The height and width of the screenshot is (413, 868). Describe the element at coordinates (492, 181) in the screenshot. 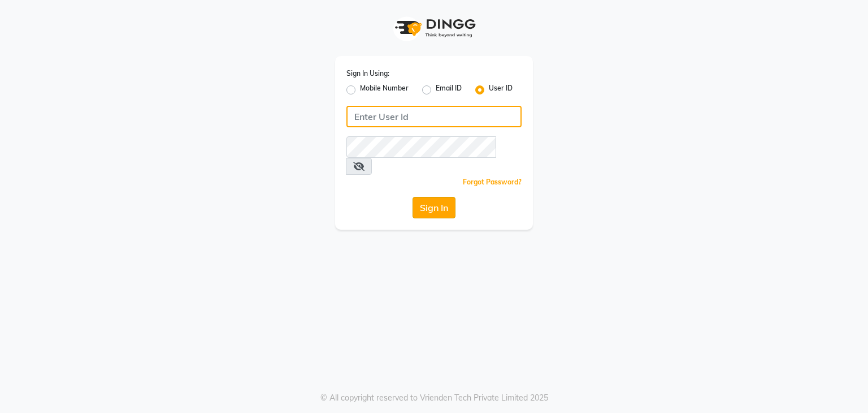

I see `a: Forgot Password?` at that location.